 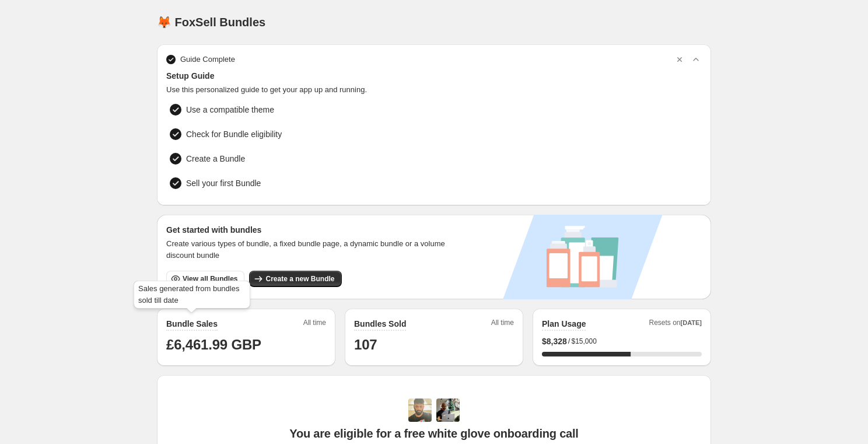 What do you see at coordinates (554, 341) in the screenshot?
I see `span: $ 8,328` at bounding box center [554, 341].